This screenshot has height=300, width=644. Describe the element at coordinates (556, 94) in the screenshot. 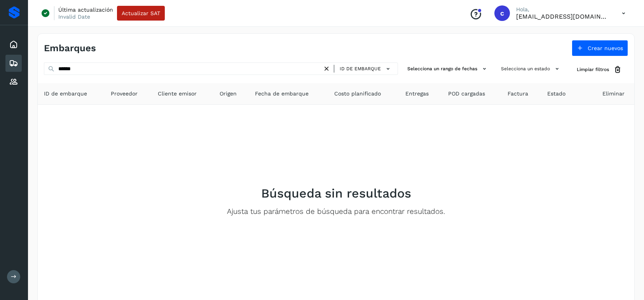

I see `span: Estado` at that location.